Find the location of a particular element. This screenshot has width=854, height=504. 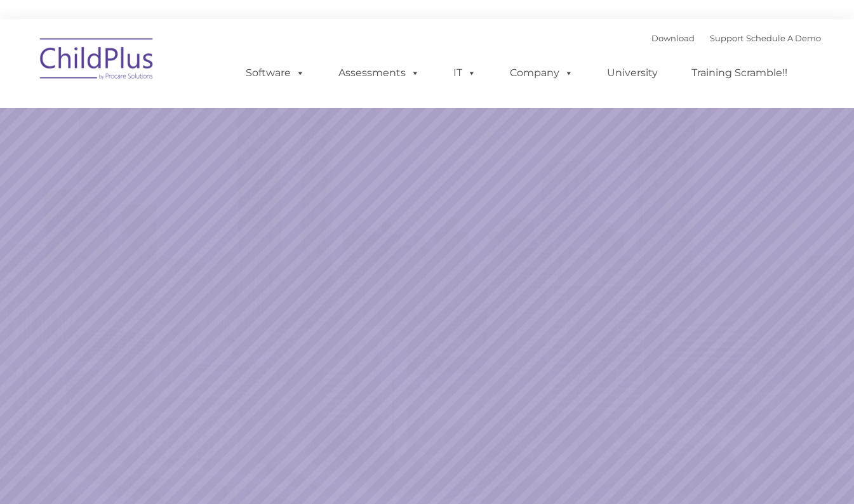

a: University is located at coordinates (632, 73).